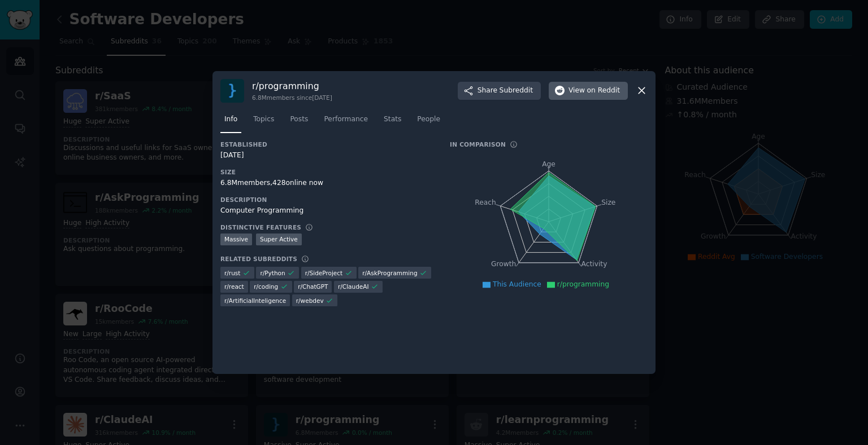 This screenshot has height=445, width=868. What do you see at coordinates (389, 274) in the screenshot?
I see `span: r/ AskProgramming` at bounding box center [389, 274].